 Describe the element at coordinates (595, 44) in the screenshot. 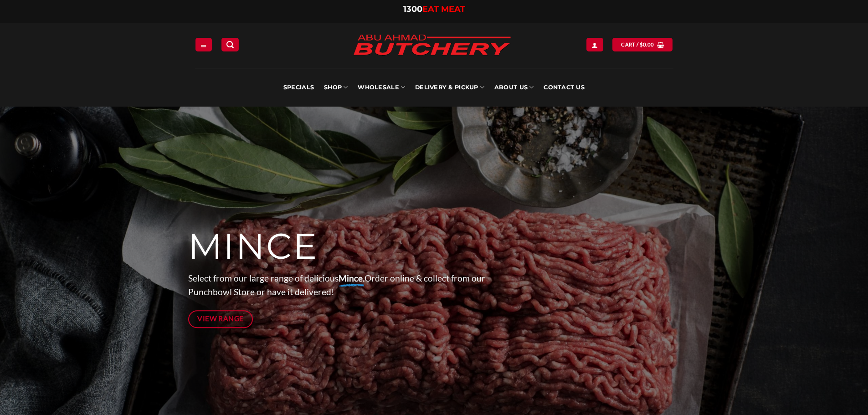

I see `a: Login` at that location.